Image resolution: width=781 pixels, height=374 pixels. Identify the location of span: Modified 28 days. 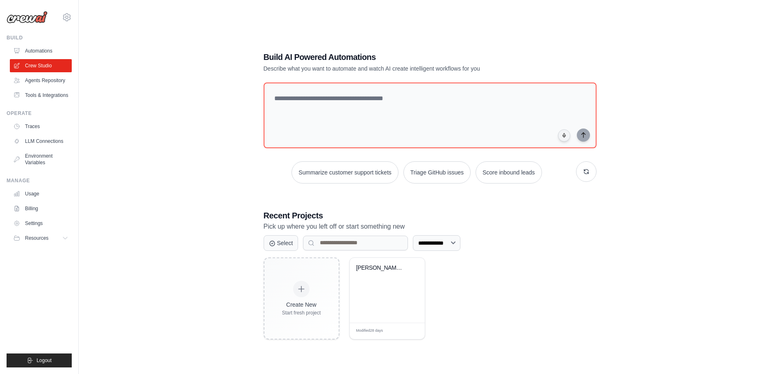
(370, 331).